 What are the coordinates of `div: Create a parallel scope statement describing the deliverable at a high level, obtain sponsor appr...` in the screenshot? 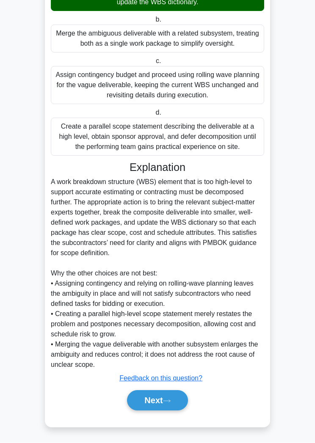 It's located at (157, 137).